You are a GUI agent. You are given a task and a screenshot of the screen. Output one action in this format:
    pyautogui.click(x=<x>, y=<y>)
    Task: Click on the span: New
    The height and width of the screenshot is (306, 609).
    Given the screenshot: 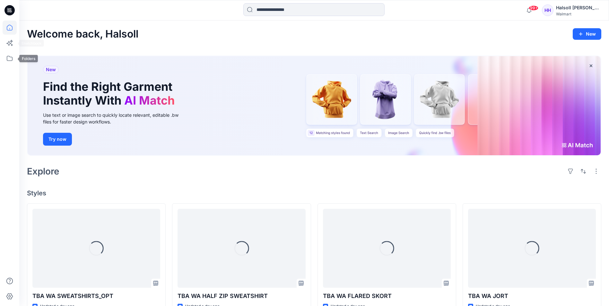 What is the action you would take?
    pyautogui.click(x=51, y=70)
    